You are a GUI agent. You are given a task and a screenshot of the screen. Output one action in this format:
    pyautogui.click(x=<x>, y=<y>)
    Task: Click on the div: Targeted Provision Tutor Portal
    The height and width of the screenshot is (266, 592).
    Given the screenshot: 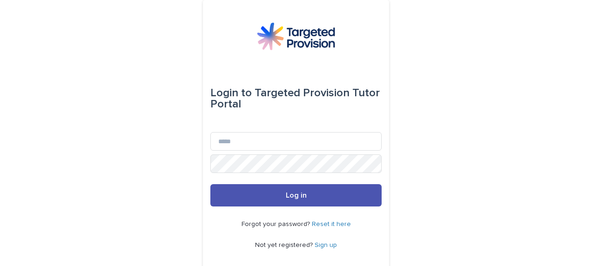 What is the action you would take?
    pyautogui.click(x=296, y=99)
    